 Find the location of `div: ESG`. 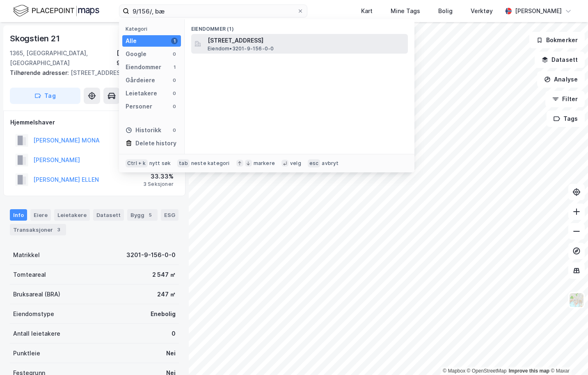

div: ESG is located at coordinates (169, 215).